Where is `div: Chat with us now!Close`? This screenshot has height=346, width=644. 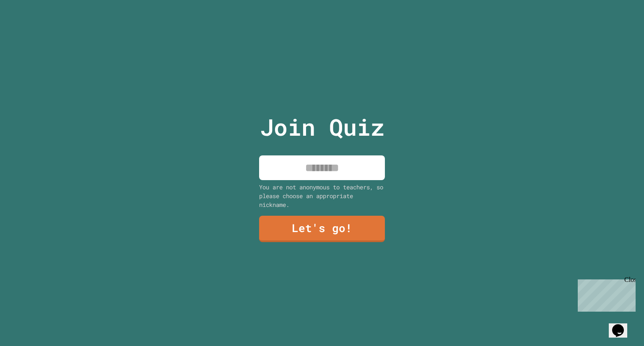 div: Chat with us now!Close is located at coordinates (30, 28).